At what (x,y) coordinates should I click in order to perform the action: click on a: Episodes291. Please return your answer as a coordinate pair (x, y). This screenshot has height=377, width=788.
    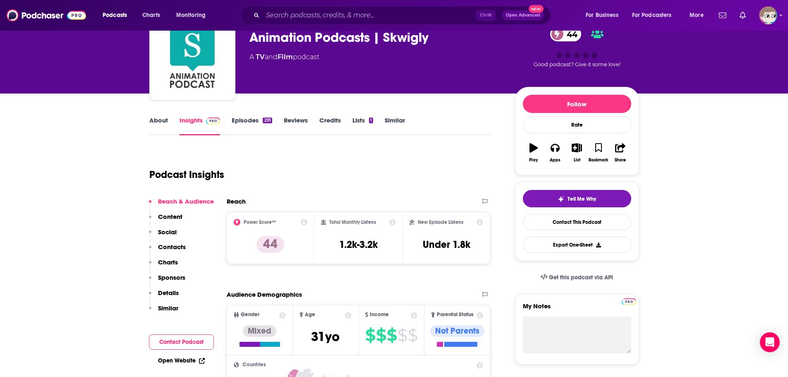
    Looking at the image, I should click on (252, 126).